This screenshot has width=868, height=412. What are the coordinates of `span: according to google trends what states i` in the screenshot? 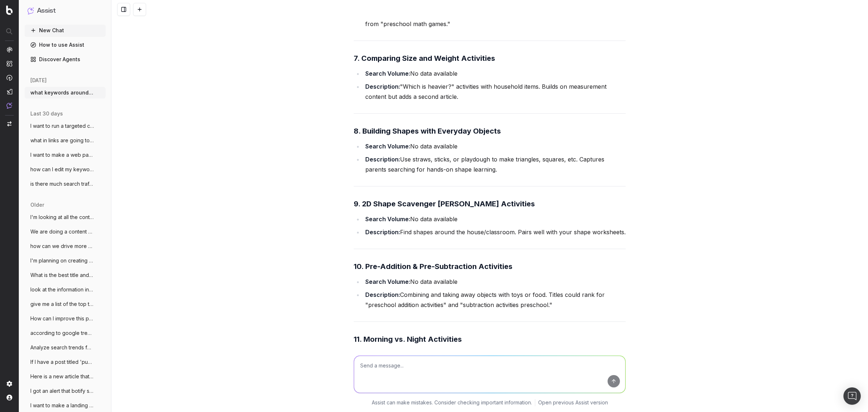 It's located at (62, 333).